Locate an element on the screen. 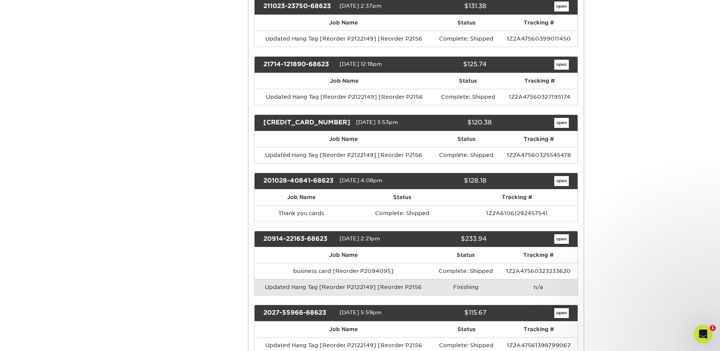 Image resolution: width=720 pixels, height=351 pixels. div: $131.38 is located at coordinates (452, 7).